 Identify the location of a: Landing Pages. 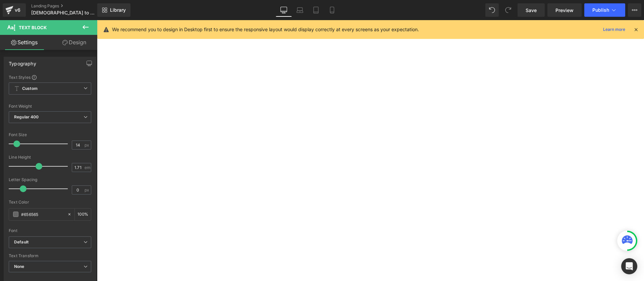
(70, 6).